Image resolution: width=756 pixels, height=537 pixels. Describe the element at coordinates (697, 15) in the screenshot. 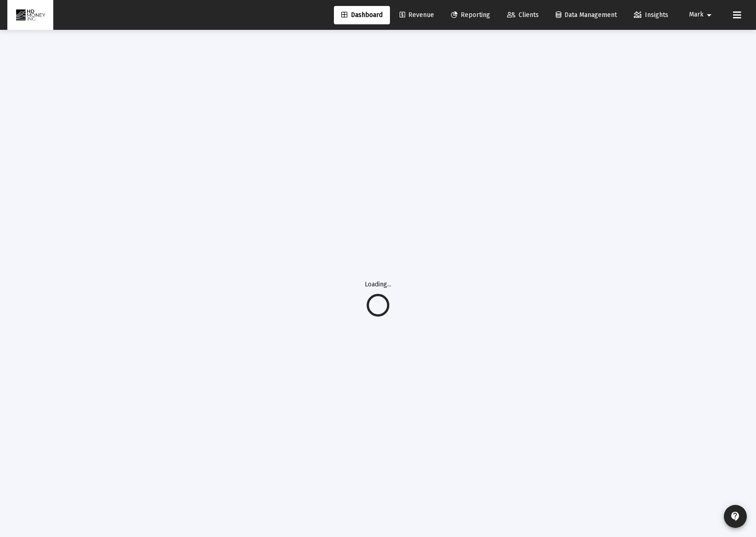

I see `span: Mark` at that location.